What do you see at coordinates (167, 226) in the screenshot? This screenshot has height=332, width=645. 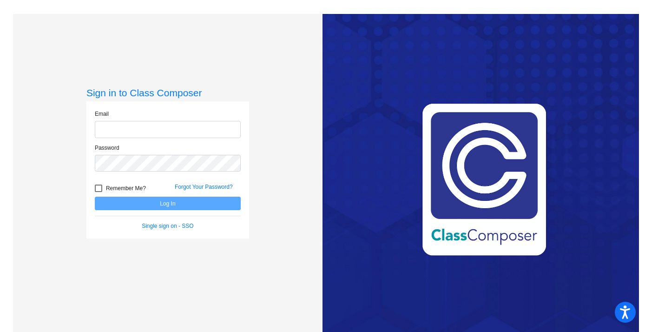 I see `a: Single sign on - SSO` at bounding box center [167, 226].